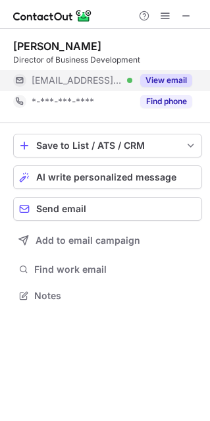  What do you see at coordinates (107, 209) in the screenshot?
I see `button: Send email` at bounding box center [107, 209].